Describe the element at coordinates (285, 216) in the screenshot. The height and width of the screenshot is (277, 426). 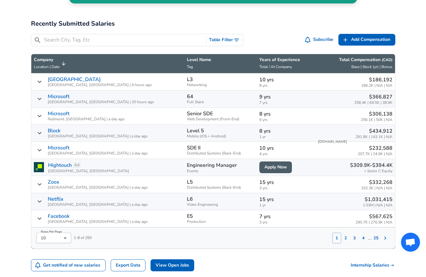
I see `p: 7 yrs` at that location.